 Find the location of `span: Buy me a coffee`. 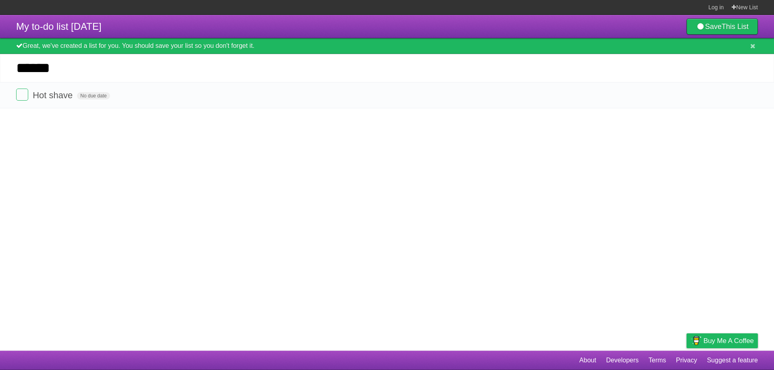

span: Buy me a coffee is located at coordinates (728, 341).